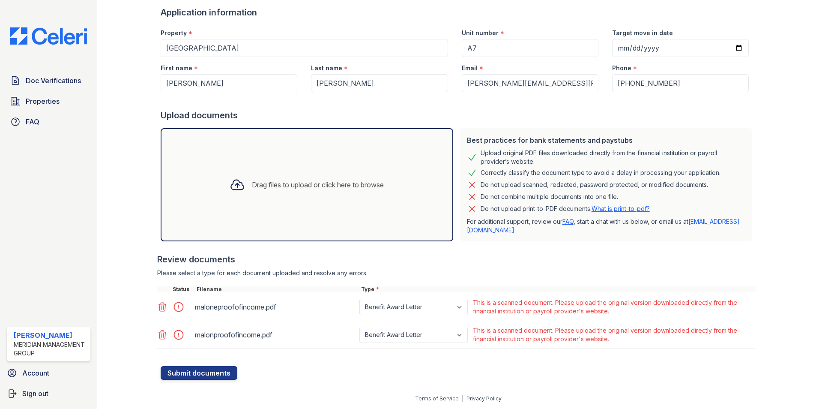  Describe the element at coordinates (326, 68) in the screenshot. I see `label: Last name` at that location.